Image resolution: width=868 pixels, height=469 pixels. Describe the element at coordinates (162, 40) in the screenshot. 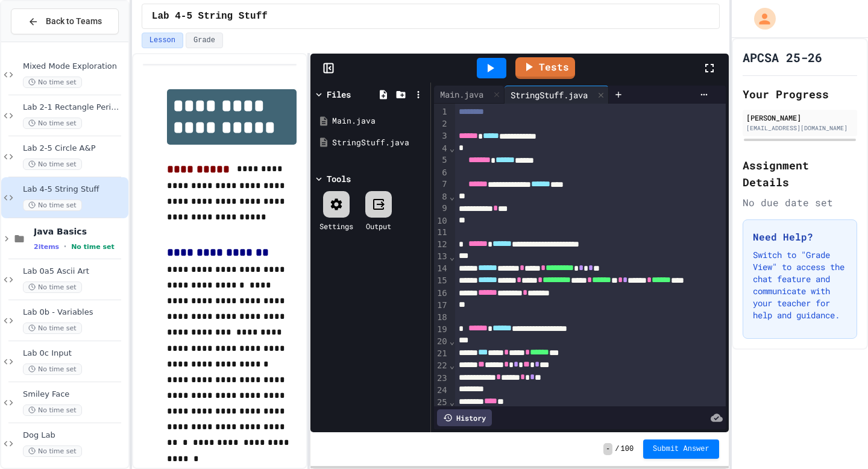

I see `button: Lesson` at that location.